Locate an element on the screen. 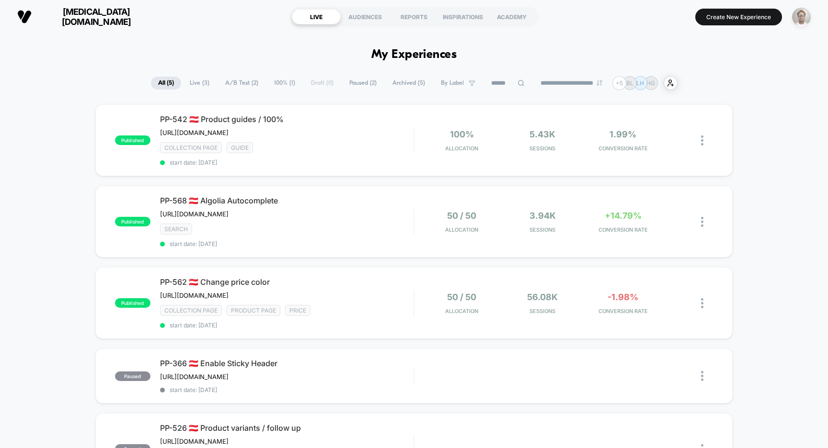 The image size is (828, 448). span: A/B Test ( 2 ) is located at coordinates (241, 83).